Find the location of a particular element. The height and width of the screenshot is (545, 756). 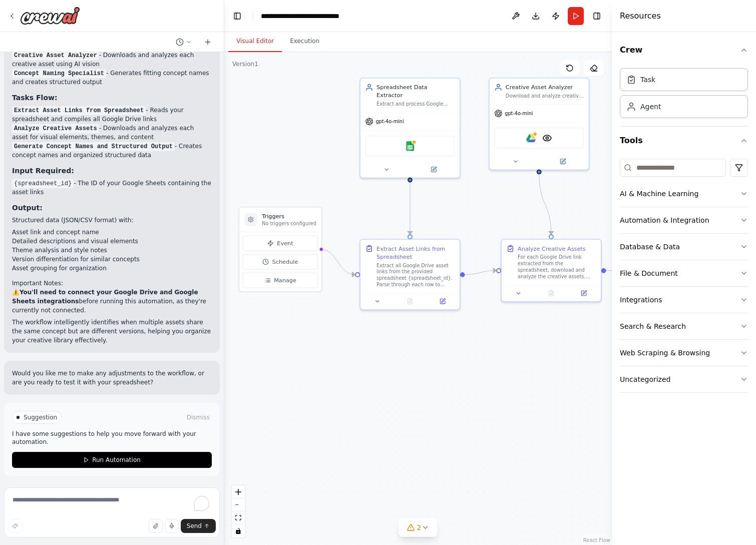

g: Edge from b0b4b232-dba2-4edf-8251-4a6e85d8f2ca to 7617570c-ff8d-4f57-85a0-97b73c64ee93 is located at coordinates (621, 272).